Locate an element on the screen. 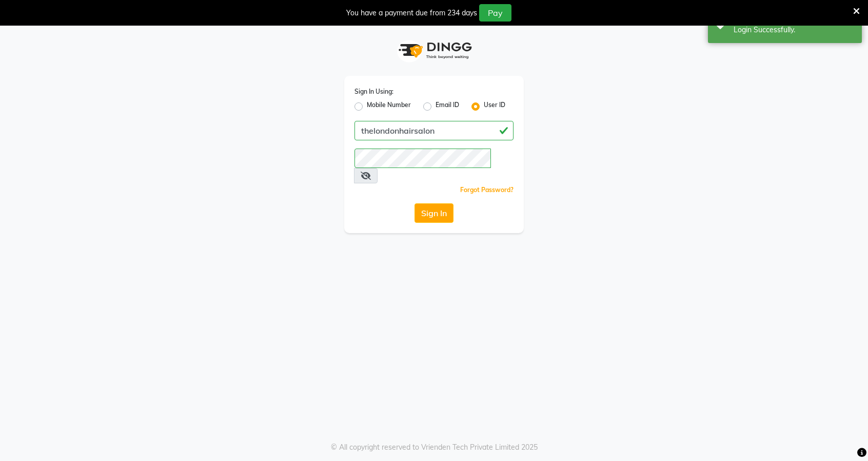 This screenshot has height=461, width=868. label: Email ID is located at coordinates (447, 107).